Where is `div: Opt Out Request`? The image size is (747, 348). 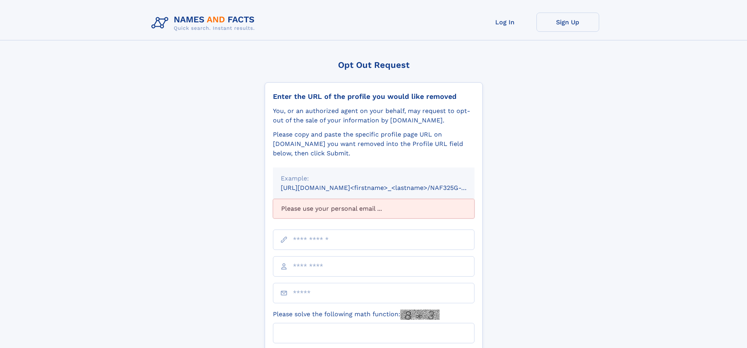
div: Opt Out Request is located at coordinates (374, 65).